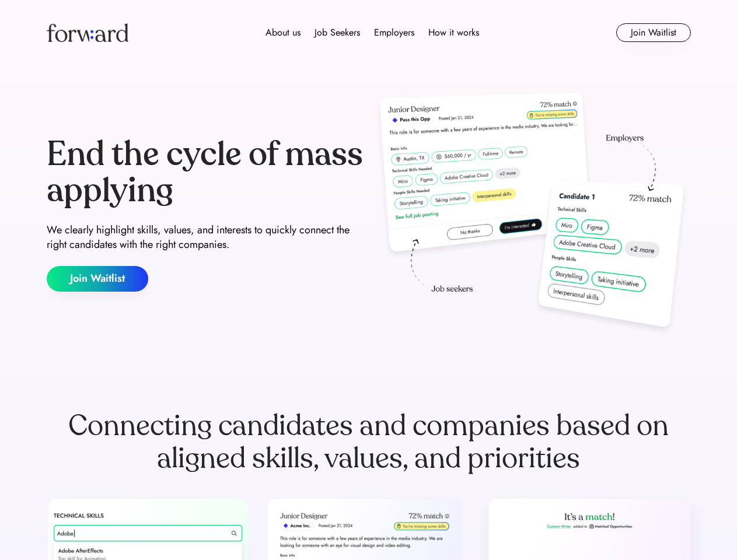 Image resolution: width=737 pixels, height=560 pixels. Describe the element at coordinates (283, 33) in the screenshot. I see `div: About us` at that location.